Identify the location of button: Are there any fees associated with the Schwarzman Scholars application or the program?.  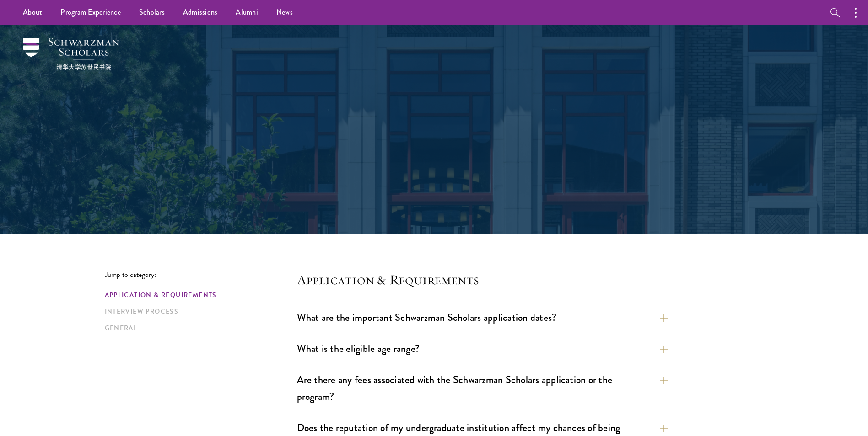
(482, 389).